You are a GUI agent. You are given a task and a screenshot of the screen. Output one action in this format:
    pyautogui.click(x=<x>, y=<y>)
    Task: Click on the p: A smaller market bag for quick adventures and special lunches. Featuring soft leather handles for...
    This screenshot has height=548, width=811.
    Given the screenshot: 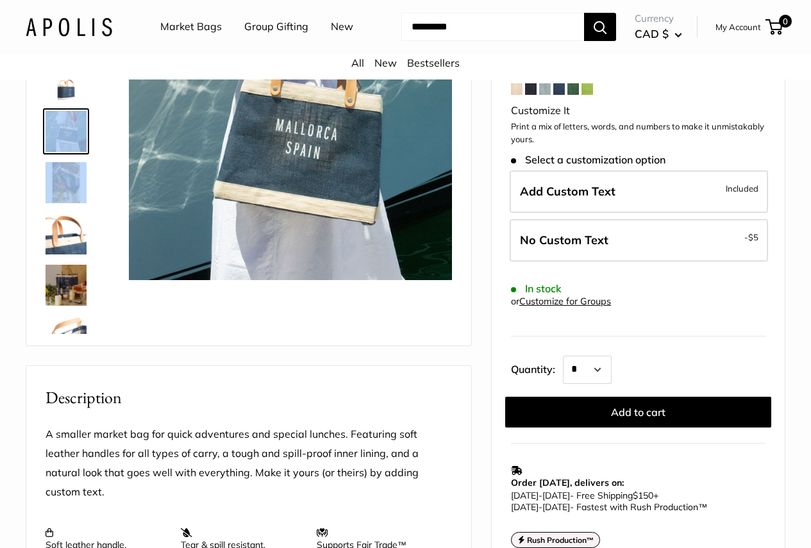 What is the action you would take?
    pyautogui.click(x=249, y=464)
    